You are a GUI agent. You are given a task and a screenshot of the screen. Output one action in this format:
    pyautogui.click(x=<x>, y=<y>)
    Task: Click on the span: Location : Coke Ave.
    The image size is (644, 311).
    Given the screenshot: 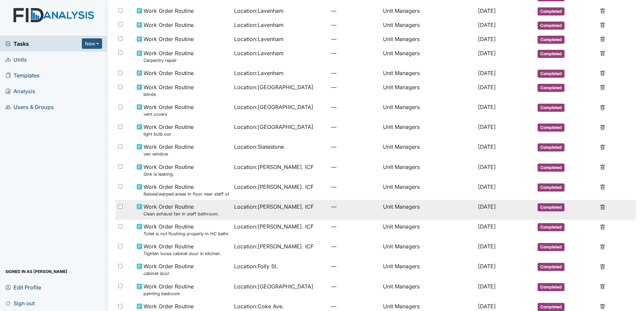 What is the action you would take?
    pyautogui.click(x=259, y=306)
    